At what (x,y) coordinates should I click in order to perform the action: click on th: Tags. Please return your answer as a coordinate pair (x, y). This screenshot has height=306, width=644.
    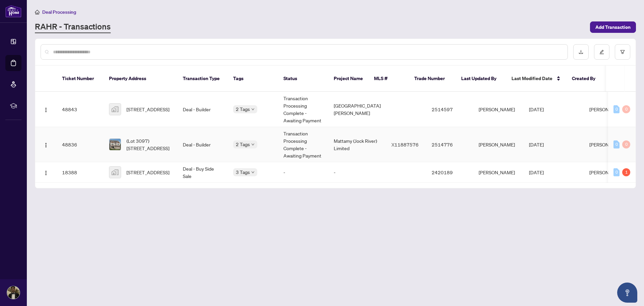
    Looking at the image, I should click on (253, 79).